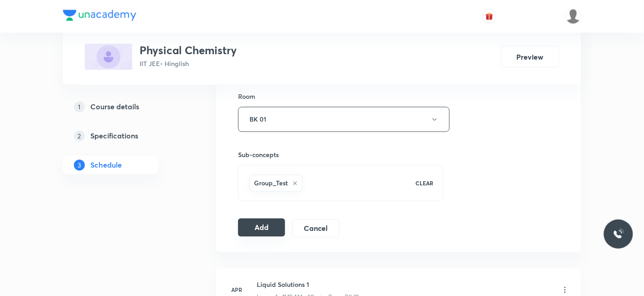  I want to click on img: ttu, so click(618, 234).